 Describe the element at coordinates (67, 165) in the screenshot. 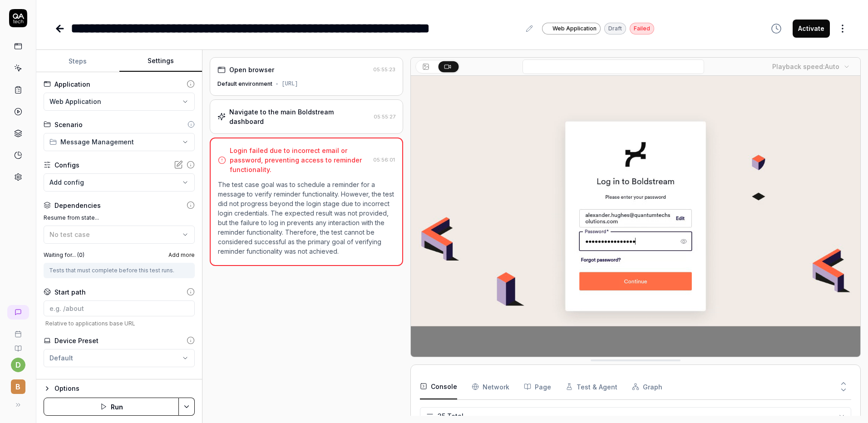

I see `div: Configs` at that location.